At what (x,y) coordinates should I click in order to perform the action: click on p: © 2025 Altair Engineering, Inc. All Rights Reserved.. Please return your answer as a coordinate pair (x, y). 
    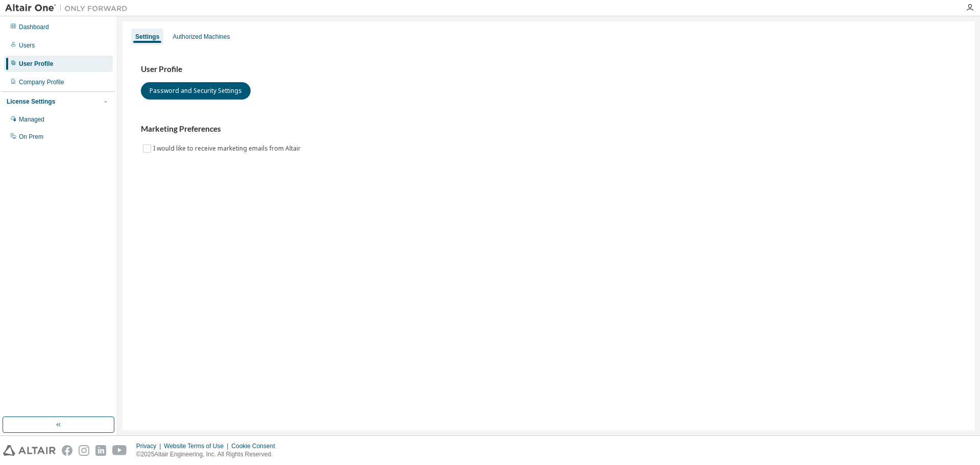
    Looking at the image, I should click on (209, 454).